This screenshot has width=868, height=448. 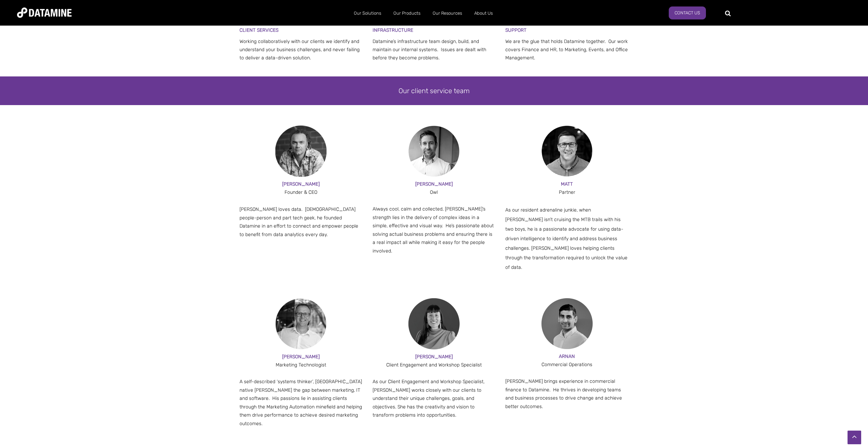 What do you see at coordinates (301, 324) in the screenshot?
I see `img: Andy-1-150x150` at bounding box center [301, 324].